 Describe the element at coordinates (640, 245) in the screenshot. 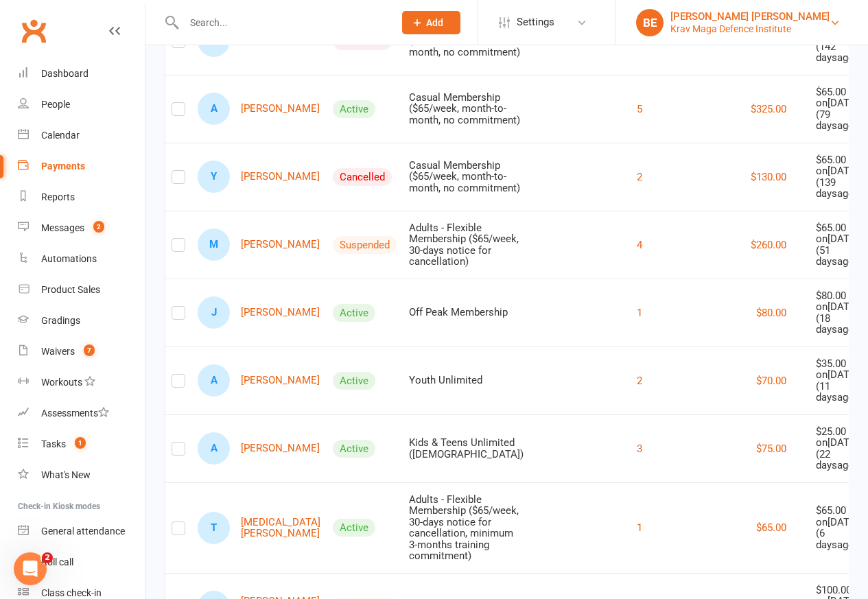

I see `button: 4` at that location.